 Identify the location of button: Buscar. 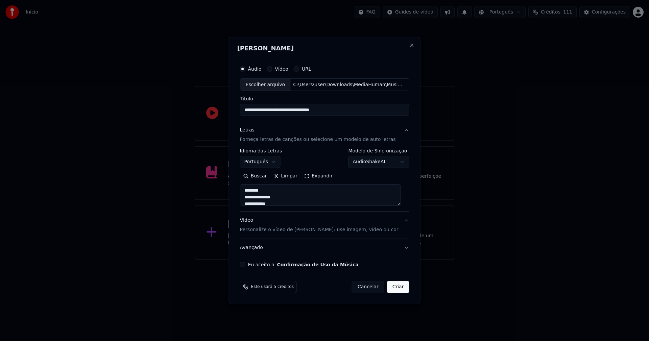
(255, 176).